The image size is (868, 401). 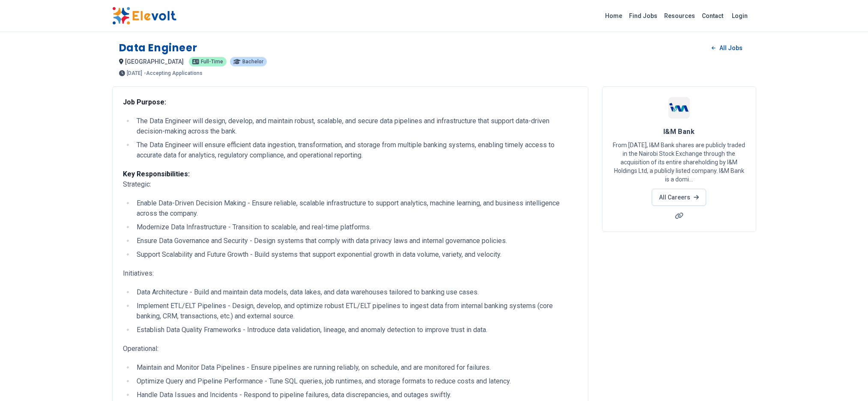 What do you see at coordinates (158, 48) in the screenshot?
I see `h1: Data Engineer` at bounding box center [158, 48].